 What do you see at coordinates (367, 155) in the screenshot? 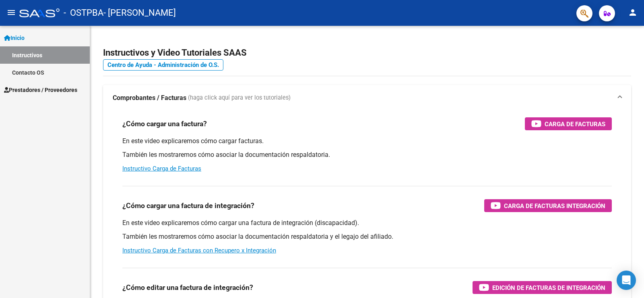
I see `p: También les mostraremos cómo asociar la documentación respaldatoria.` at bounding box center [367, 155].